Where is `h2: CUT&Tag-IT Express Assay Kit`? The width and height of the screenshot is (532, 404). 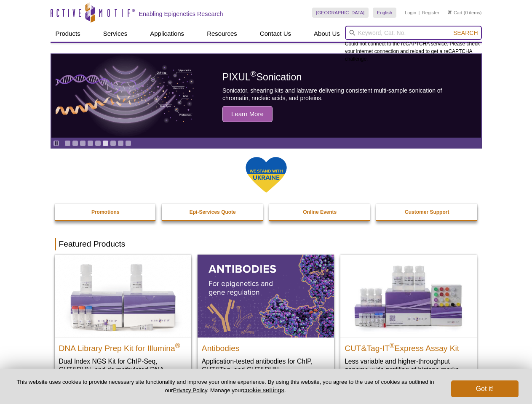 h2: CUT&Tag-IT Express Assay Kit is located at coordinates (409, 346).